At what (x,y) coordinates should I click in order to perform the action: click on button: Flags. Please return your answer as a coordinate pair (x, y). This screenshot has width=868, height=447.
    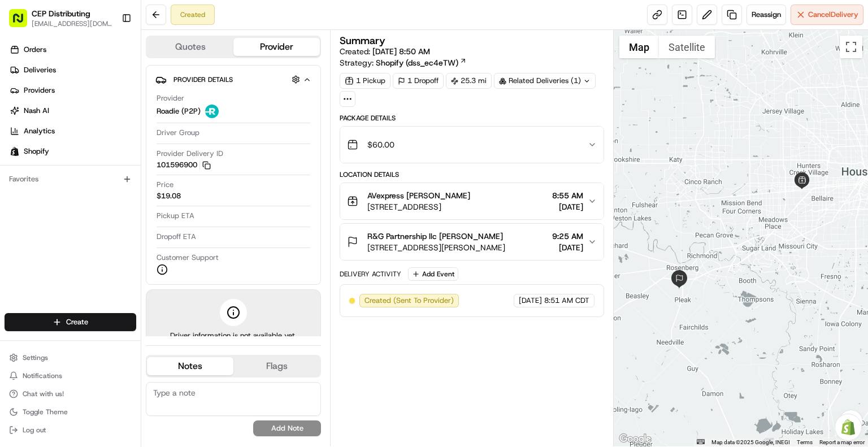
    Looking at the image, I should click on (276, 366).